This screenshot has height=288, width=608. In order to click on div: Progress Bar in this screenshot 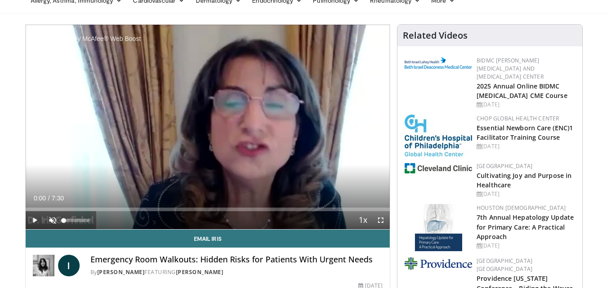, I will do `click(208, 210)`.